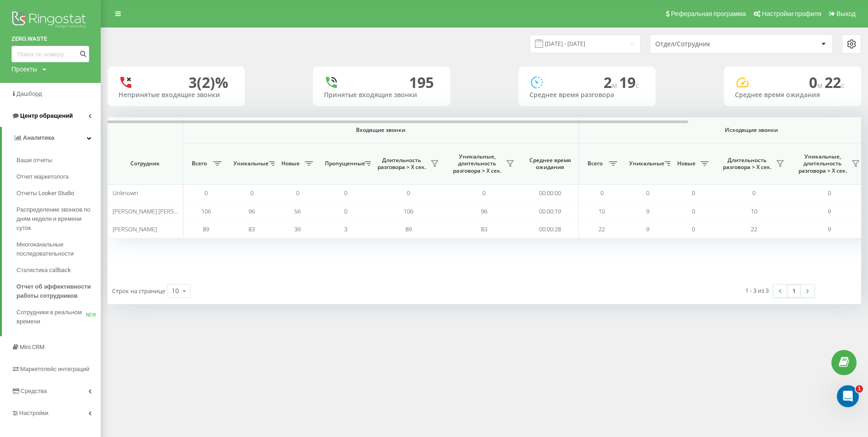 The width and height of the screenshot is (868, 437). Describe the element at coordinates (792, 95) in the screenshot. I see `div: Среднее время ожидания` at that location.